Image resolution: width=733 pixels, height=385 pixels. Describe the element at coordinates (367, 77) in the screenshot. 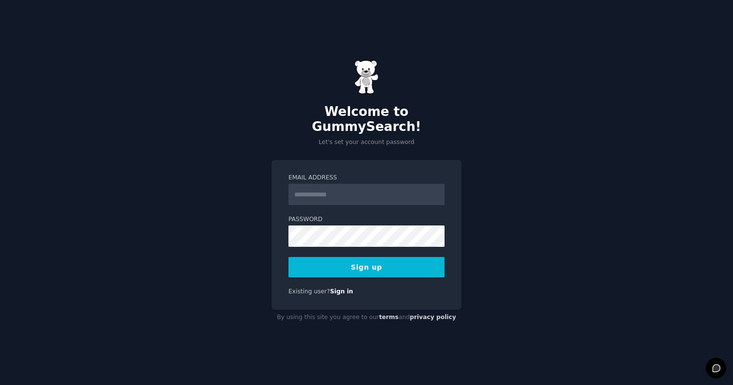

I see `img: Gummy Bear` at that location.